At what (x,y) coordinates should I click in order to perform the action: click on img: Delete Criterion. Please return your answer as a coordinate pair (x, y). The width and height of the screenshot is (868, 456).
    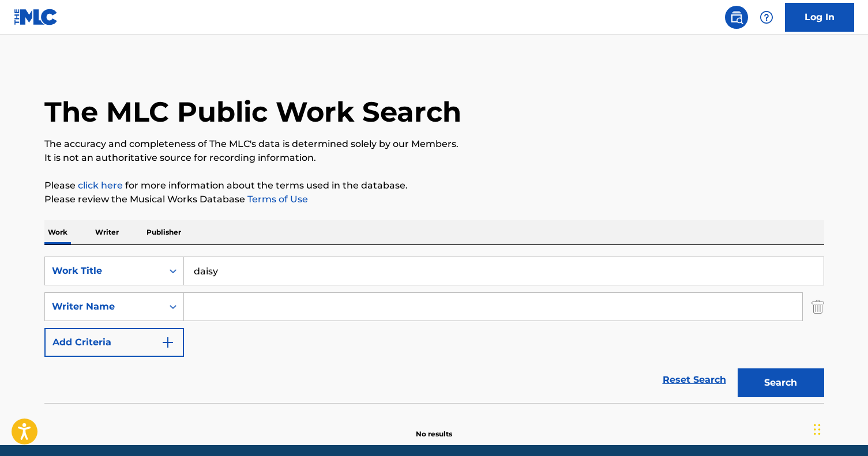
    Looking at the image, I should click on (818, 306).